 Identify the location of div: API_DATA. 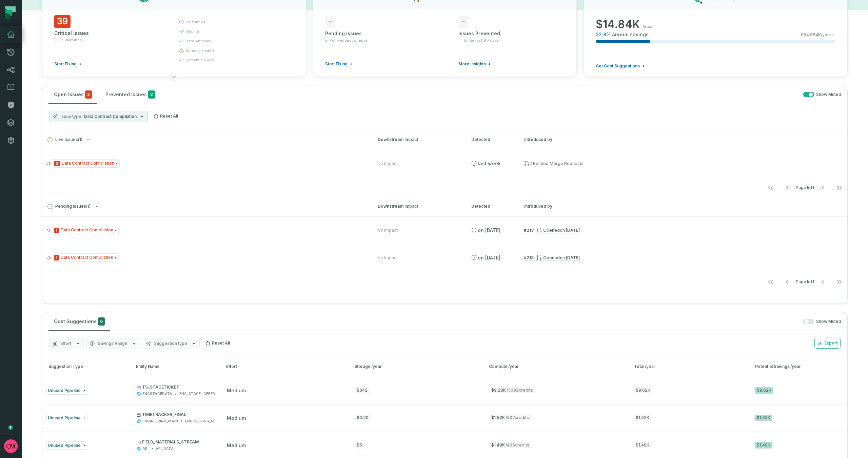
(165, 449).